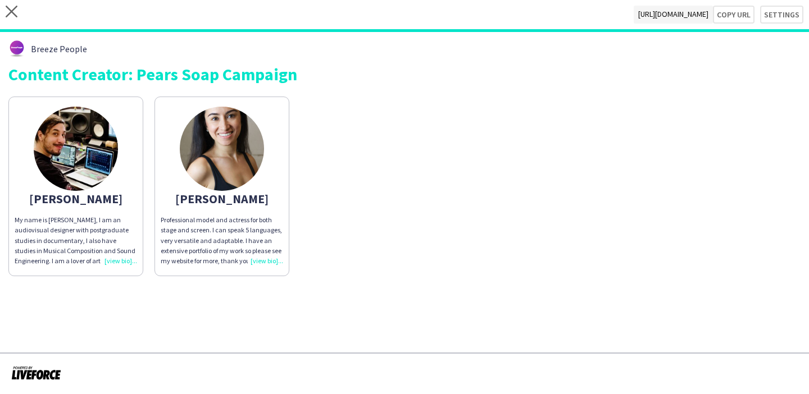 This screenshot has width=809, height=394. I want to click on img: thumb-649f4a9d4b478.jpeg, so click(76, 149).